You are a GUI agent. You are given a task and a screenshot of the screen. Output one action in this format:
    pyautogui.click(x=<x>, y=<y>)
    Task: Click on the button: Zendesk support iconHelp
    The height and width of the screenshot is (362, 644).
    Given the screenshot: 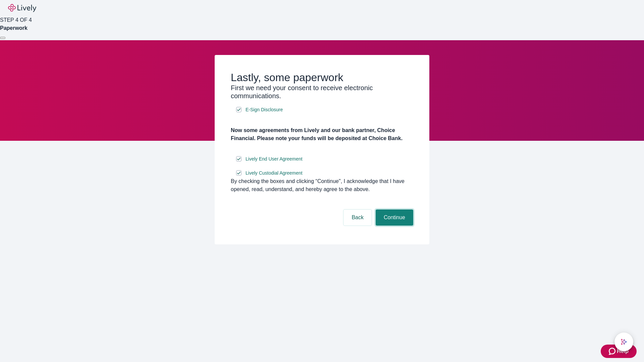 What is the action you would take?
    pyautogui.click(x=618, y=351)
    